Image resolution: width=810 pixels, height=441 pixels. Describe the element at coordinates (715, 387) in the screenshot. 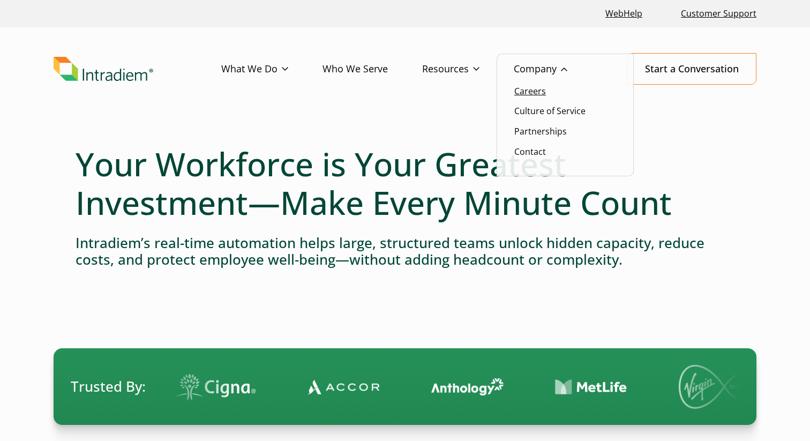

I see `img: Virgin Media logo.` at that location.